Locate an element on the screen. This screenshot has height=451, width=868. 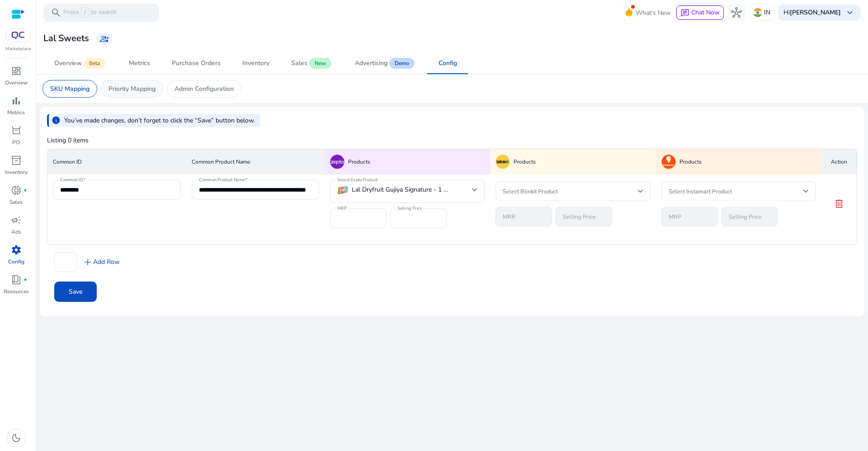
p: Resources is located at coordinates (17, 291).